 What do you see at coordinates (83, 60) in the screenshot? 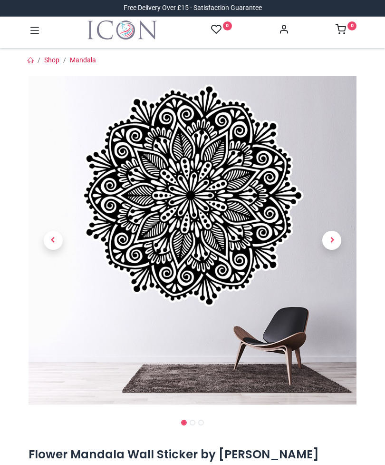
I see `a: Mandala` at bounding box center [83, 60].